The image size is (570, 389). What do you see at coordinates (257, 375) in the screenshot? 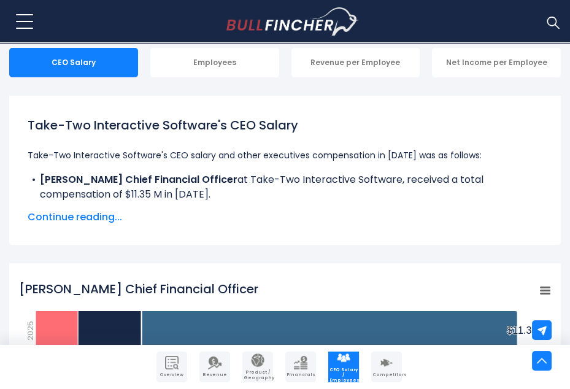
I see `span: Product / Geography` at bounding box center [257, 375].